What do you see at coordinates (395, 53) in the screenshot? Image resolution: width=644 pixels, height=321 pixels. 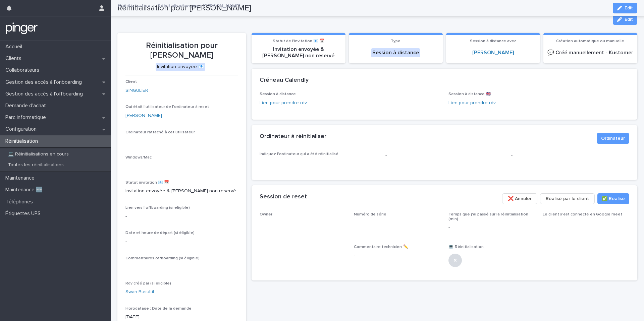 I see `div: Session à distance` at bounding box center [395, 53].